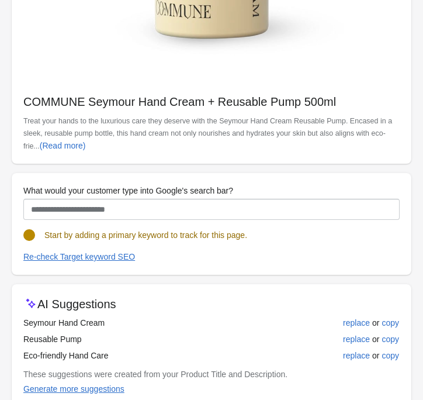 Image resolution: width=423 pixels, height=400 pixels. What do you see at coordinates (138, 323) in the screenshot?
I see `td: Seymour Hand Cream` at bounding box center [138, 323].